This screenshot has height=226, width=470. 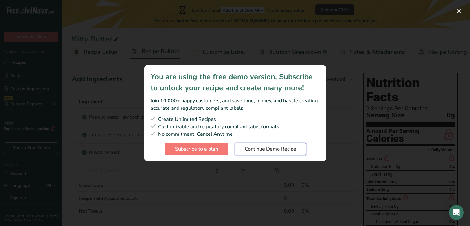 What do you see at coordinates (235, 120) in the screenshot?
I see `div: Create Unlimited Recipes` at bounding box center [235, 120].